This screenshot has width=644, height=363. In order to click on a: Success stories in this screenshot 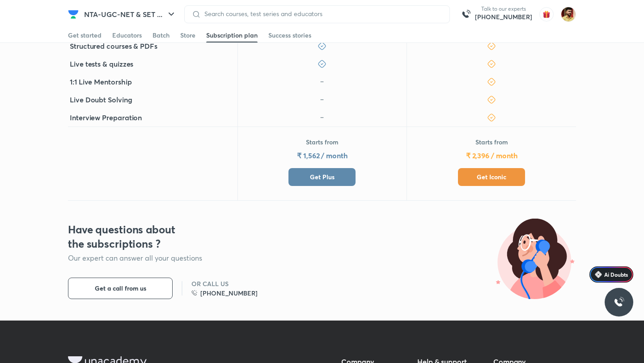, I will do `click(290, 35)`.